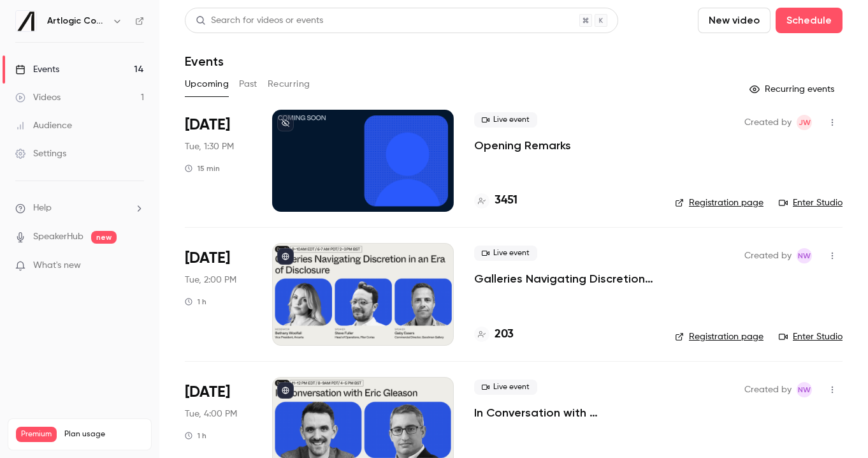  What do you see at coordinates (37, 69) in the screenshot?
I see `div: Events` at bounding box center [37, 69].